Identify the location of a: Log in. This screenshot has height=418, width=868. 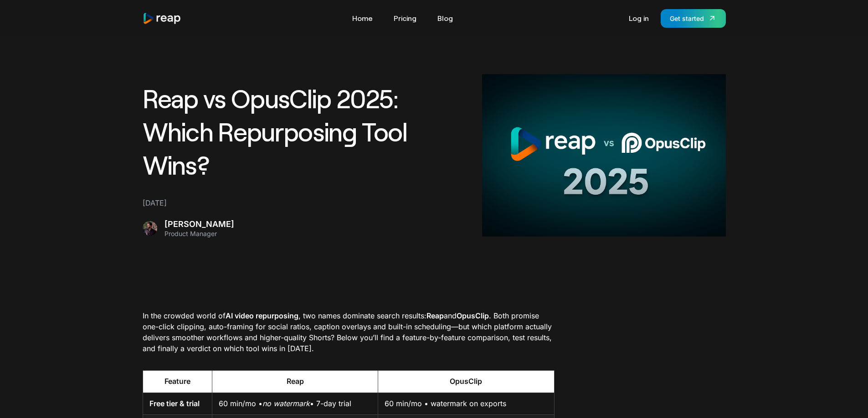
(639, 19).